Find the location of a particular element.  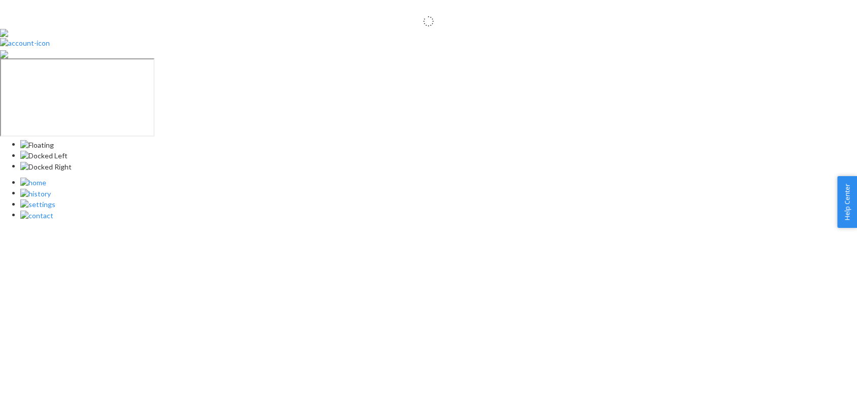

span: Help Center is located at coordinates (847, 202).